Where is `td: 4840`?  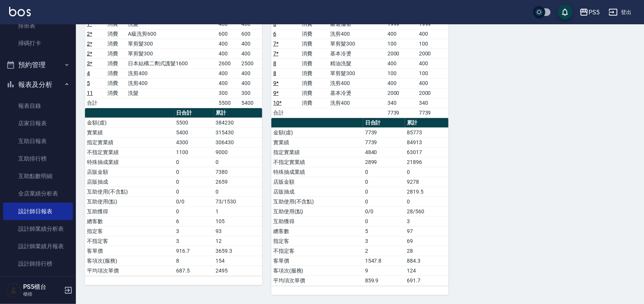 td: 4840 is located at coordinates (384, 152).